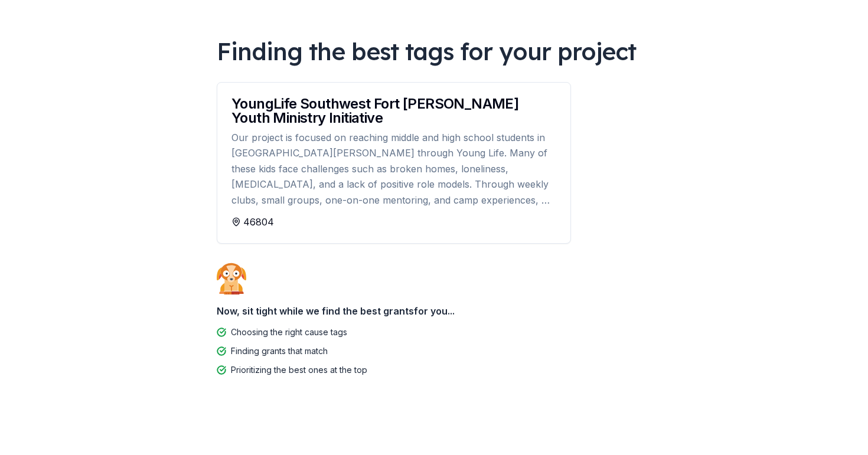  I want to click on div: Finding grants that match, so click(279, 351).